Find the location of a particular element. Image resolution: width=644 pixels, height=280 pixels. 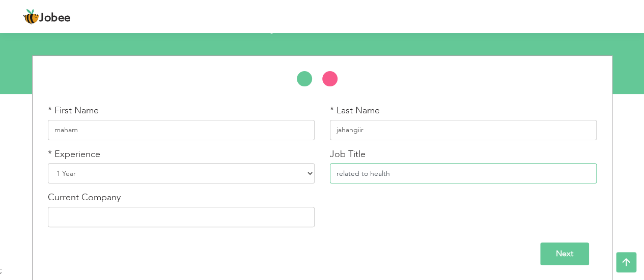

h2: Step 1: The basics is located at coordinates (322, 22).